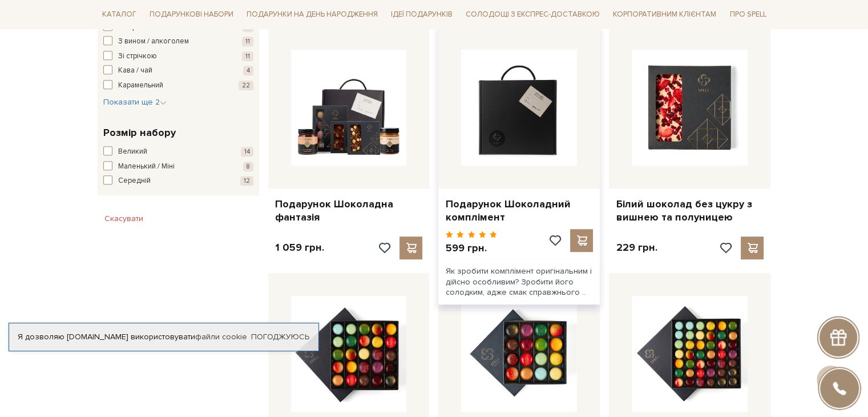 The height and width of the screenshot is (417, 868). I want to click on span: Розмір набору, so click(139, 132).